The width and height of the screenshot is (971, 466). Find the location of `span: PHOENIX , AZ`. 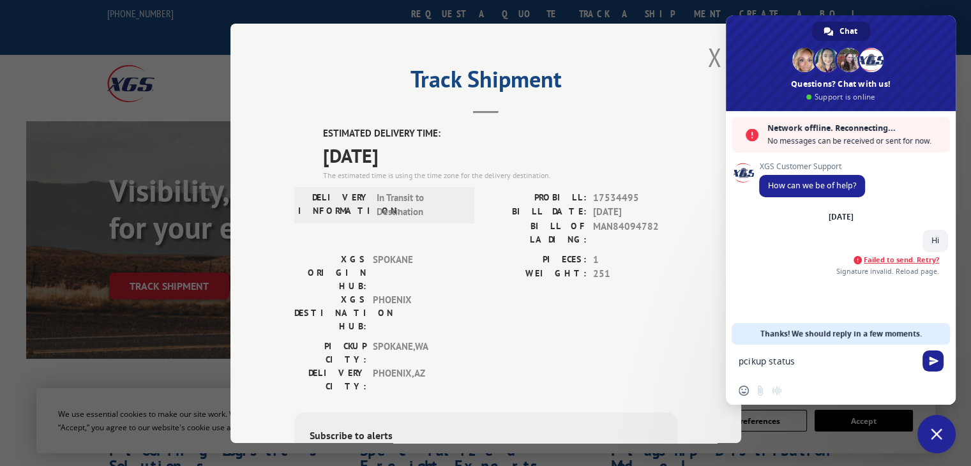

span: PHOENIX , AZ is located at coordinates (415, 379).